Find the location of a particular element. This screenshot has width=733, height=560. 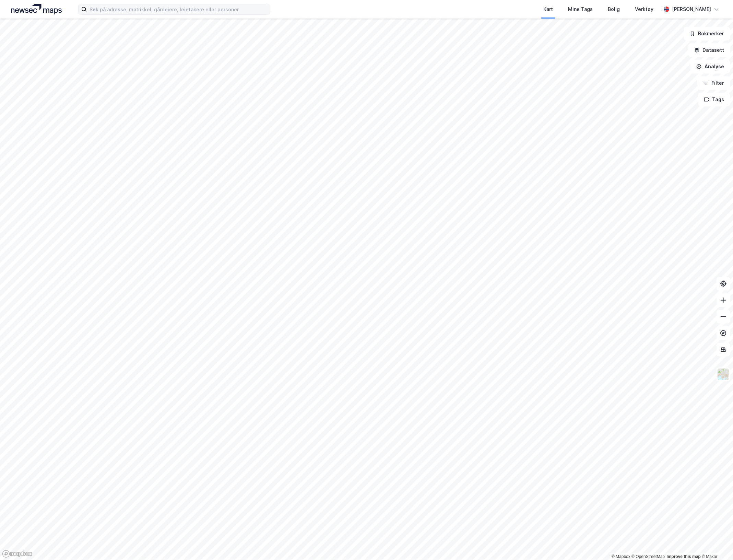

button: Analyse is located at coordinates (711, 67).